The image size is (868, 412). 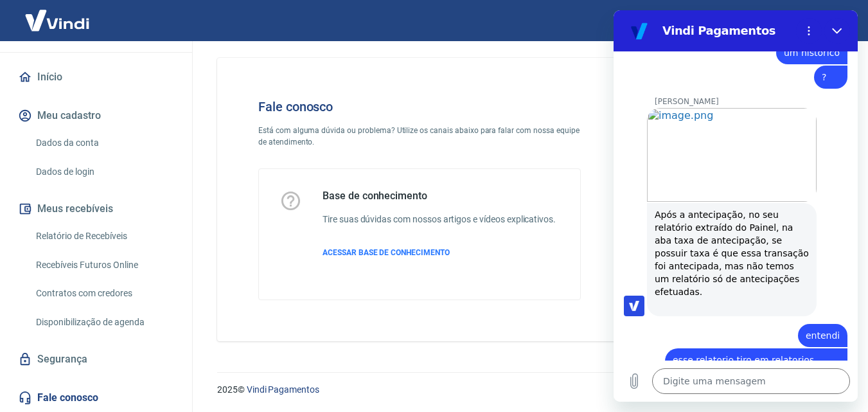 I want to click on a: ACESSAR BASE DE CONHECIMENTO, so click(x=439, y=253).